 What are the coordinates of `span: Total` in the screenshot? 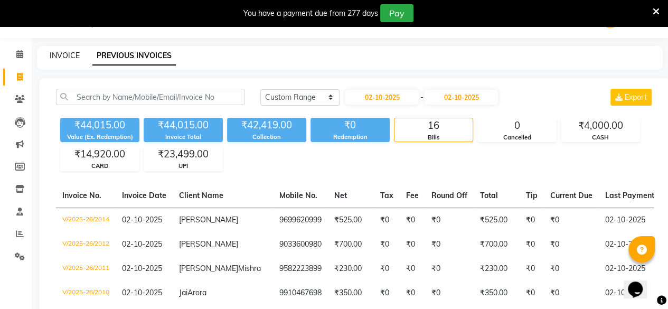 It's located at (489, 195).